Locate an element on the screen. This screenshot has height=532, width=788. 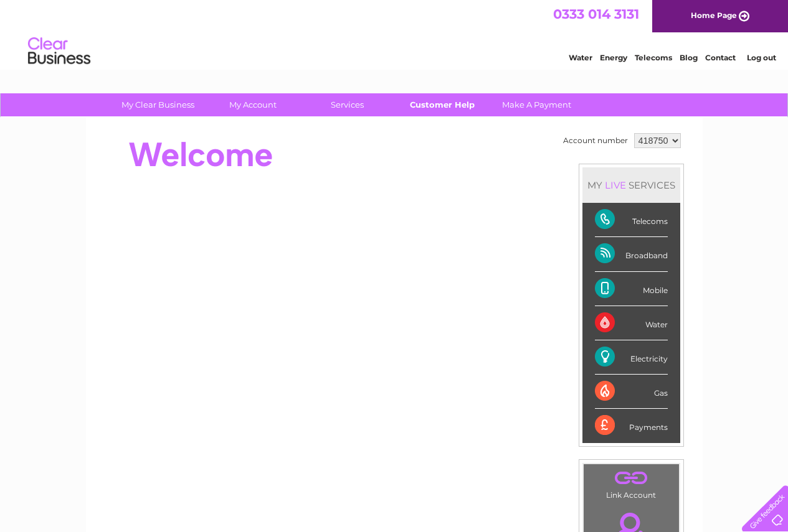
a: Log out is located at coordinates (761, 57).